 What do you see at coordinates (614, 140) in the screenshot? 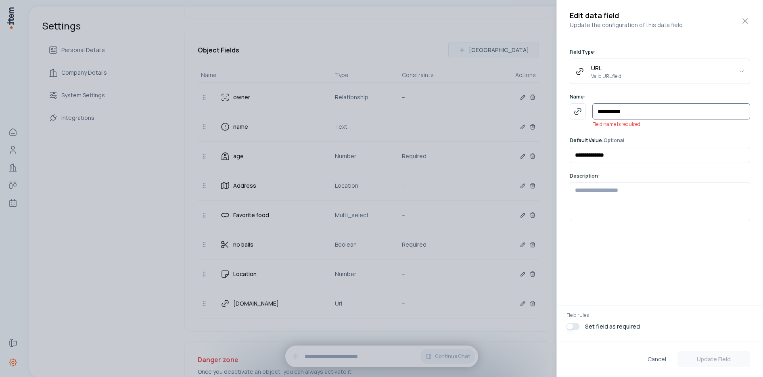
I see `span: Optional` at bounding box center [614, 140].